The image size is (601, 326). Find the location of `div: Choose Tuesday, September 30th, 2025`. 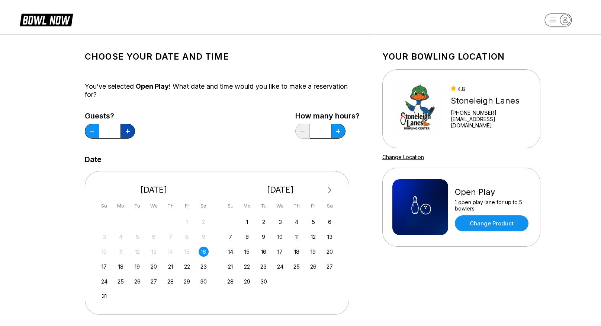

div: Choose Tuesday, September 30th, 2025 is located at coordinates (263, 281).